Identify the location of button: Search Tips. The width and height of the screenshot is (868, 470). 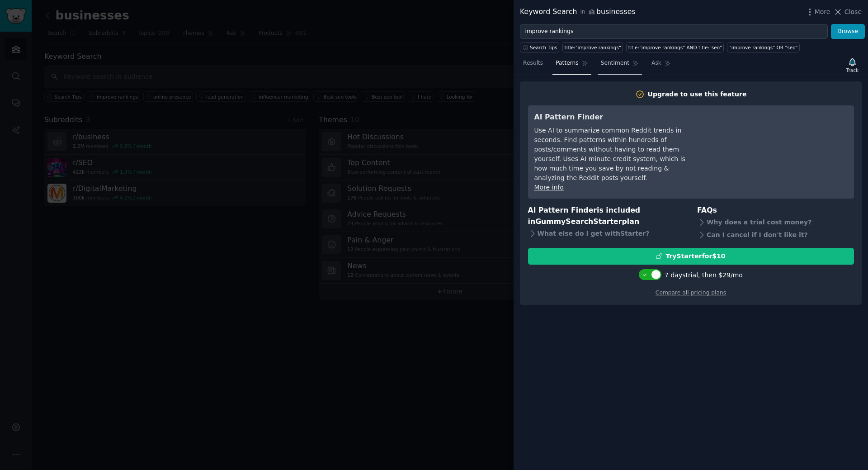
(539, 47).